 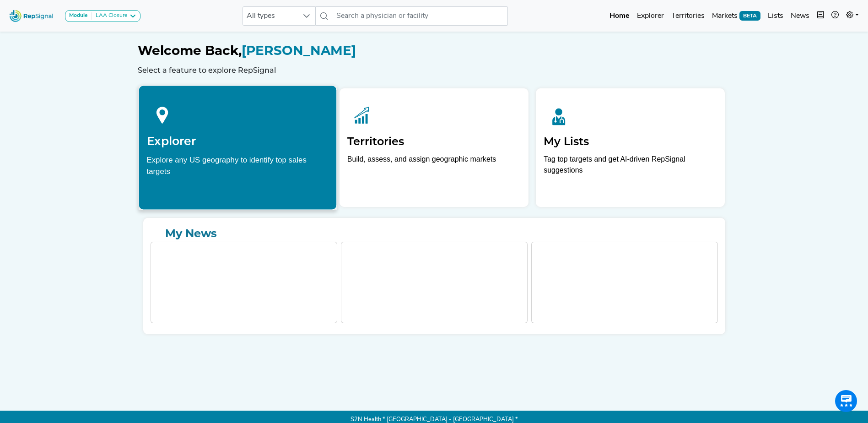 What do you see at coordinates (820, 16) in the screenshot?
I see `button: Intel Book` at bounding box center [820, 16].